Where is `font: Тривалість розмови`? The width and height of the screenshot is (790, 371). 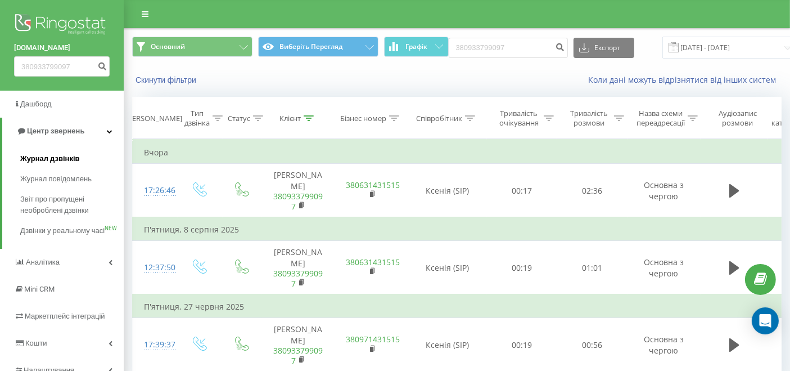
font: Тривалість розмови is located at coordinates (589, 118).